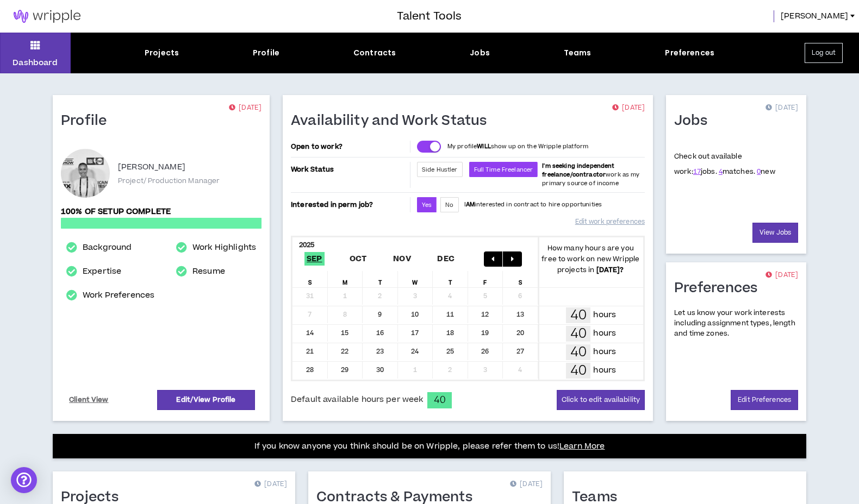 The width and height of the screenshot is (859, 504). I want to click on p: I interested in contract to hire opportunities, so click(533, 205).